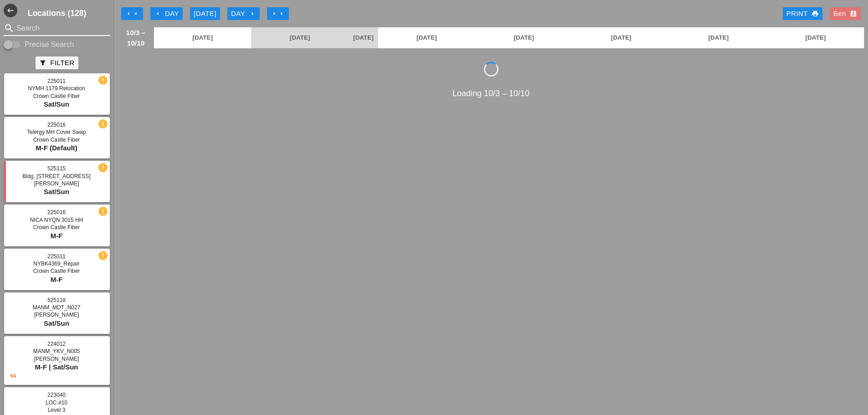 The width and height of the screenshot is (868, 415). What do you see at coordinates (491, 93) in the screenshot?
I see `div: Loading 10/3 – 10/10` at bounding box center [491, 93].